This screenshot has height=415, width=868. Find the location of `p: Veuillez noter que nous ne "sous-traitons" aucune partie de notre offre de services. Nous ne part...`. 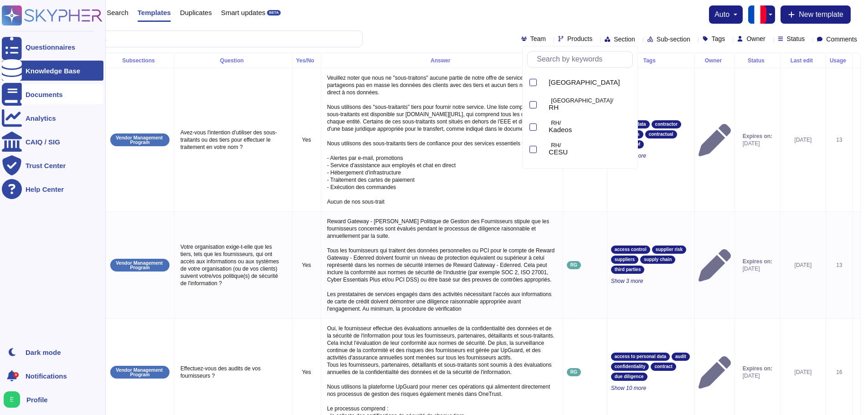

p: Veuillez noter que nous ne "sous-traitons" aucune partie de notre offre de services. Nous ne part... is located at coordinates (442, 140).